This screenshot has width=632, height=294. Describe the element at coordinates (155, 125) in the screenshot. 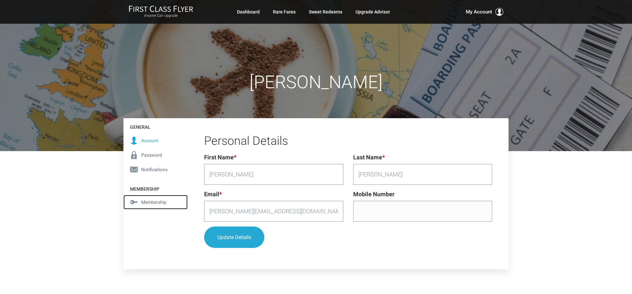

I see `h4: General` at that location.